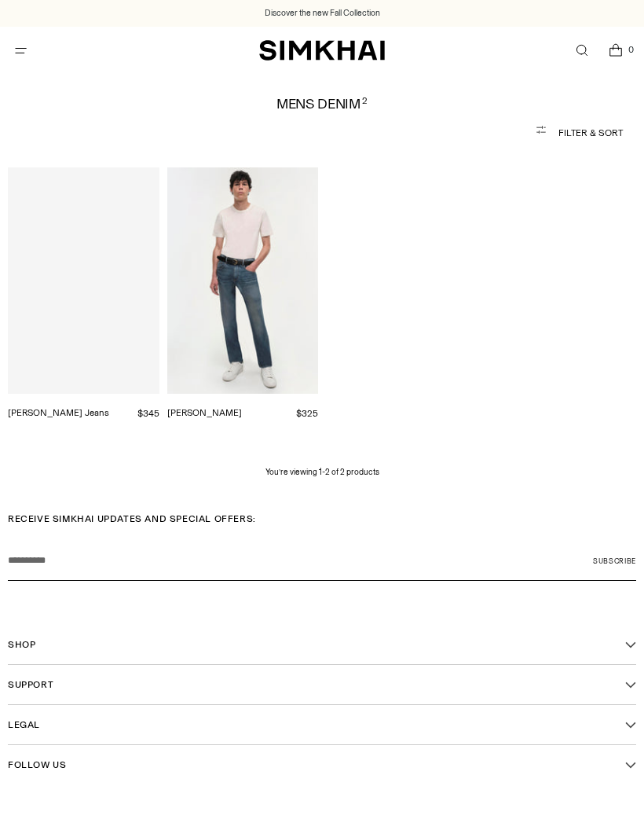  Describe the element at coordinates (322, 104) in the screenshot. I see `h1: MENS DENIM` at that location.